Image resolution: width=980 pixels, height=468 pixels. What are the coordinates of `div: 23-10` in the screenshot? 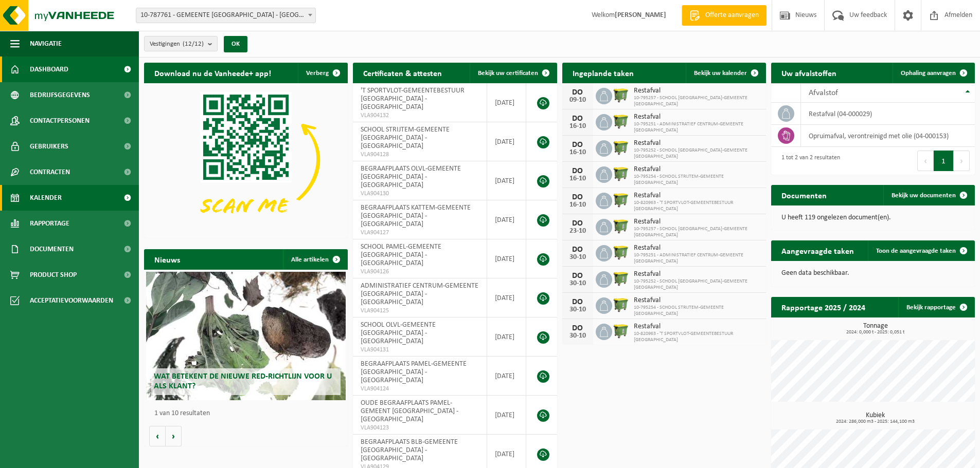 It's located at (578, 231).